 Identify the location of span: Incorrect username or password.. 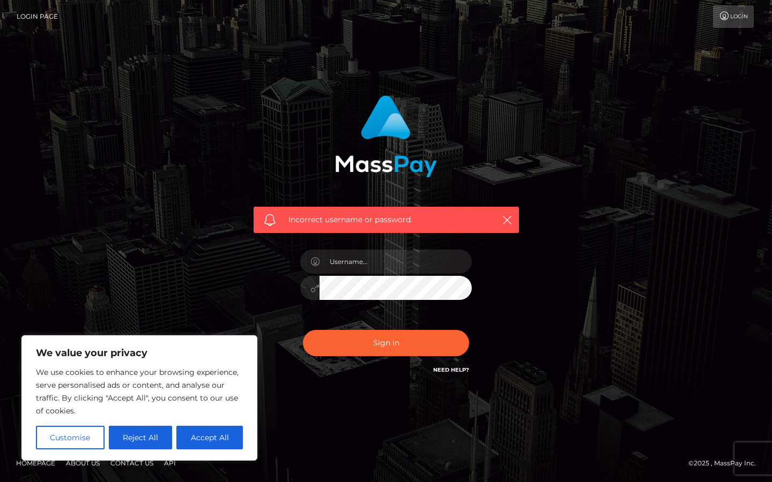
(386, 220).